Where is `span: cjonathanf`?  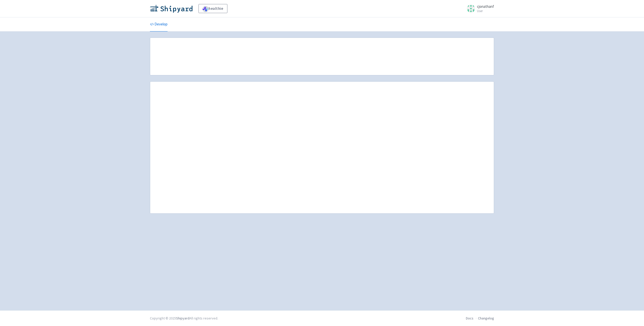 span: cjonathanf is located at coordinates (486, 6).